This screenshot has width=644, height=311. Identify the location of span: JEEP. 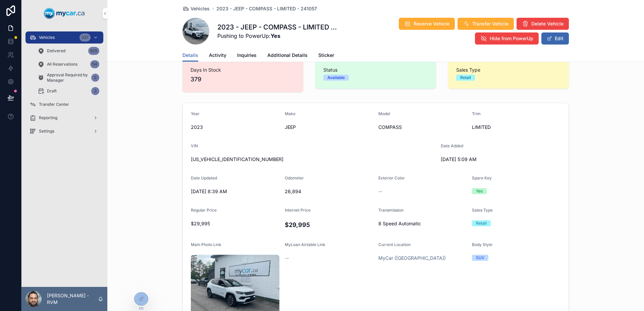
(329, 128).